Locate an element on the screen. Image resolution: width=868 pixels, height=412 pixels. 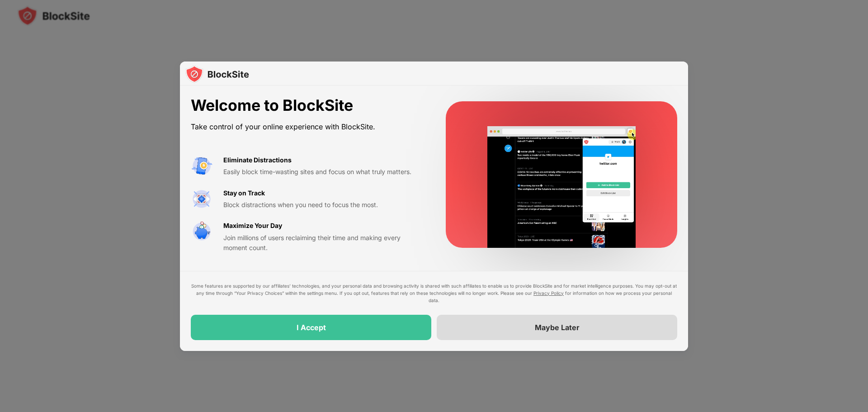
div: Some features are supported by our affiliates’ technologies, and your personal data and browsing ... is located at coordinates (434, 294).